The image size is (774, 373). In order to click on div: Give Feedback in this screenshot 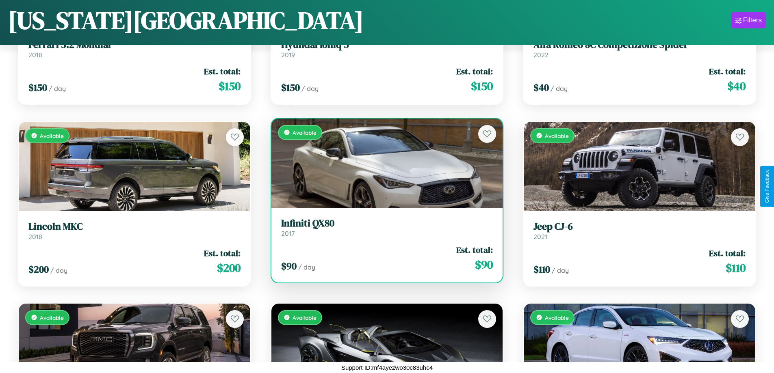, I will do `click(767, 187)`.